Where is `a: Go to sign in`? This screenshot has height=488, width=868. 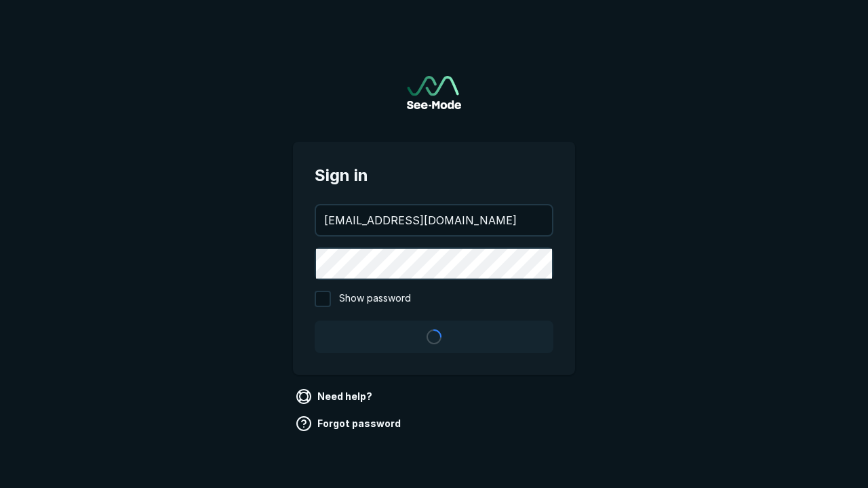 a: Go to sign in is located at coordinates (434, 92).